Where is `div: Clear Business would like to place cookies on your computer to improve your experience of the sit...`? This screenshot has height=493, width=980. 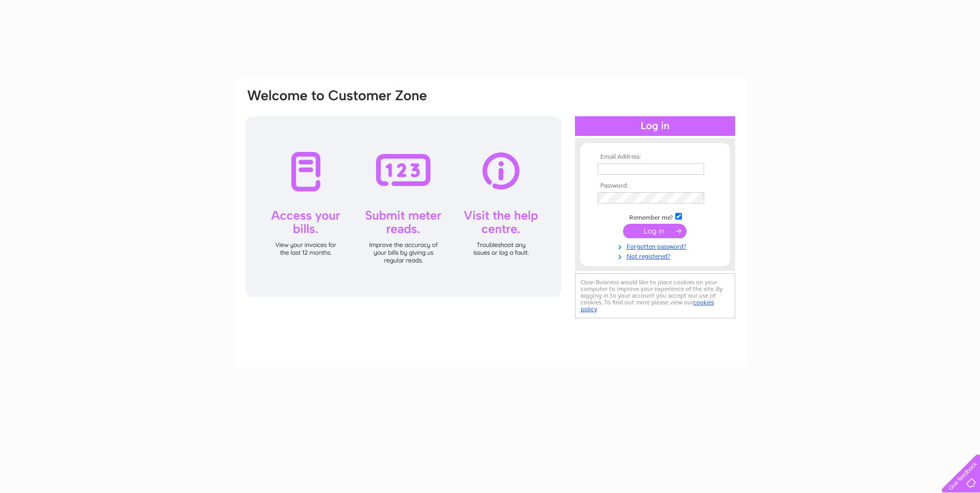
div: Clear Business would like to place cookies on your computer to improve your experience of the sit... is located at coordinates (655, 296).